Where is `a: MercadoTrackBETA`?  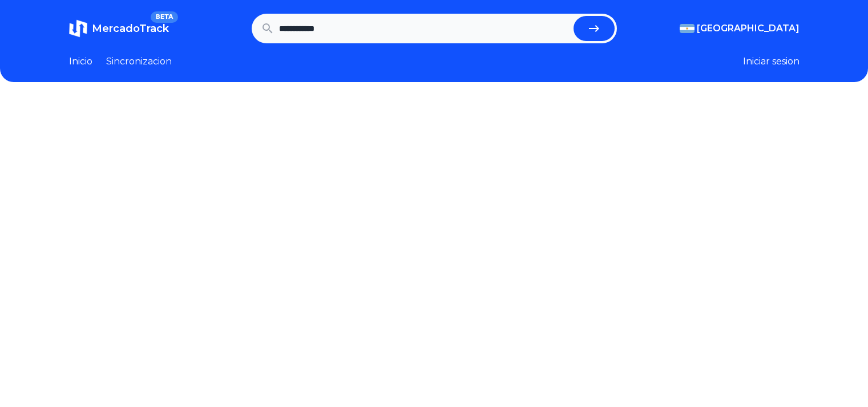 a: MercadoTrackBETA is located at coordinates (119, 28).